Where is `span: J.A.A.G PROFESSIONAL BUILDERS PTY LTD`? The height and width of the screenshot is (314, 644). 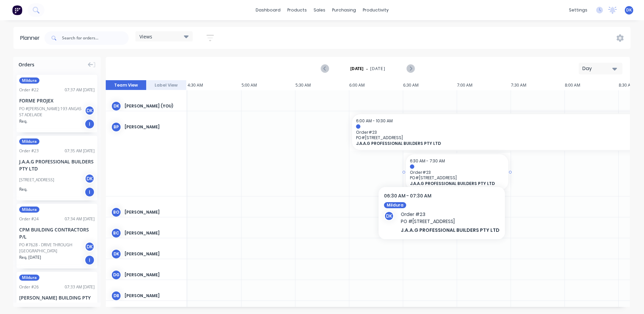 span: J.A.A.G PROFESSIONAL BUILDERS PTY LTD is located at coordinates (452, 183).